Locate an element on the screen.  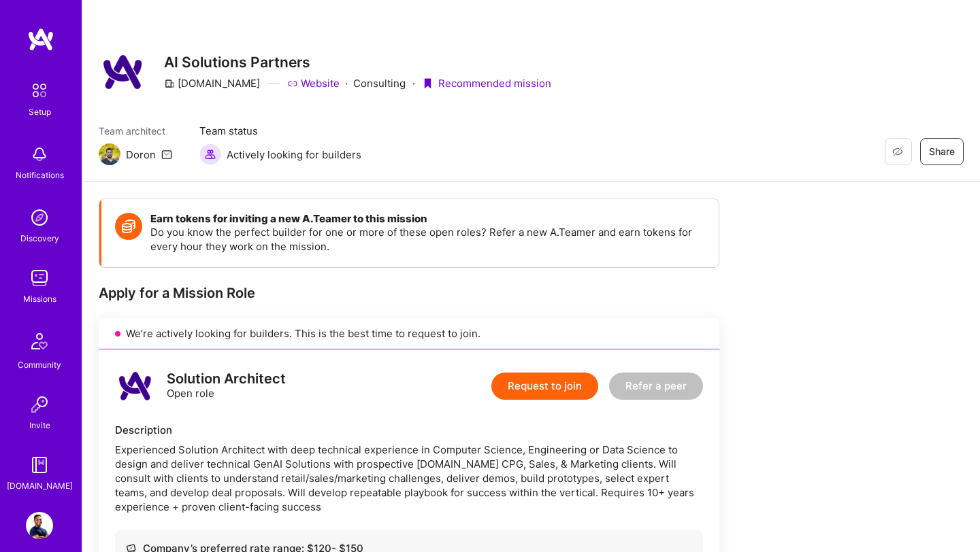
div: Description is located at coordinates (409, 430).